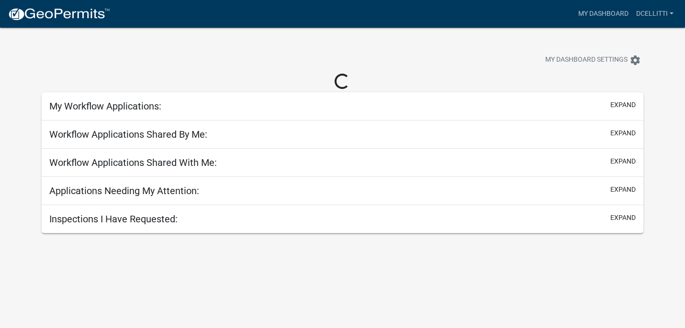 The image size is (685, 328). What do you see at coordinates (655, 14) in the screenshot?
I see `a: dcellitti` at bounding box center [655, 14].